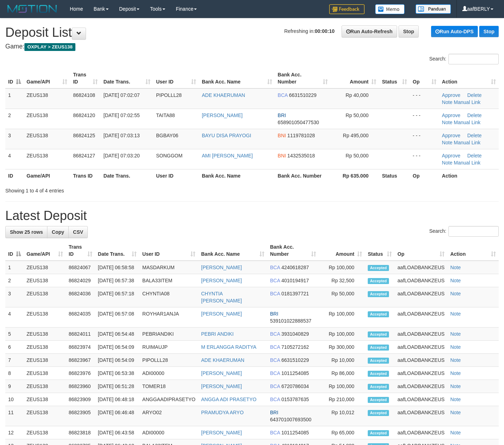 The width and height of the screenshot is (504, 445). Describe the element at coordinates (342, 433) in the screenshot. I see `td: Rp 65,000` at that location.